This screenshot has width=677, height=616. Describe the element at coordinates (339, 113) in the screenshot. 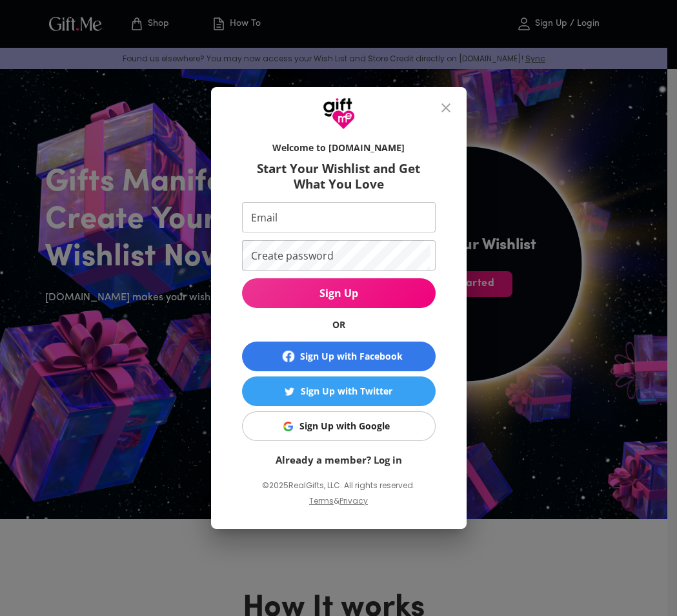

I see `img: GiftMe Logo` at that location.